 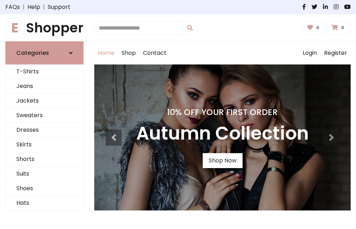 I want to click on a: Login, so click(x=310, y=53).